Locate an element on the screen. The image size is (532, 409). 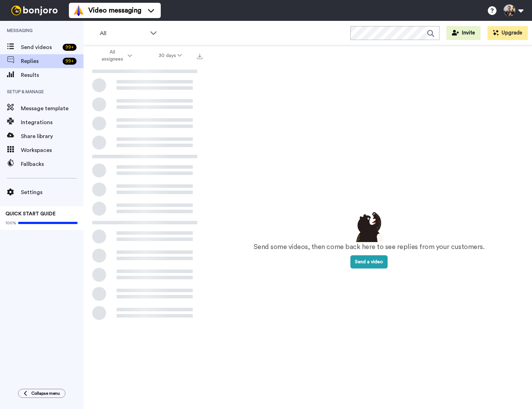
button: Send a video is located at coordinates (369, 262).